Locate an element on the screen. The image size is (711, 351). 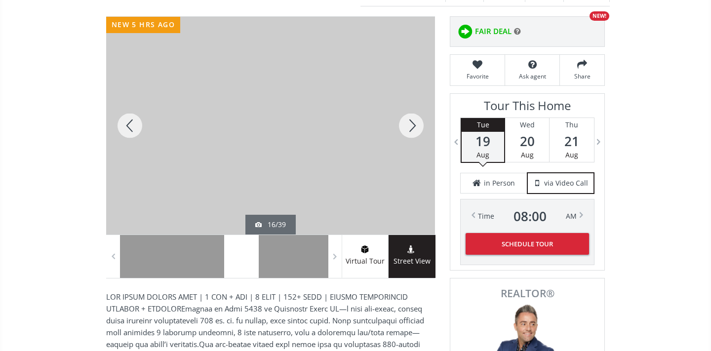
h3: Tour This Home is located at coordinates (527, 108).